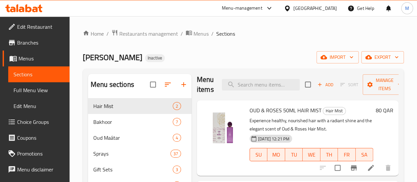 The width and height of the screenshot is (417, 182). What do you see at coordinates (337, 57) in the screenshot?
I see `span: import` at bounding box center [337, 57].